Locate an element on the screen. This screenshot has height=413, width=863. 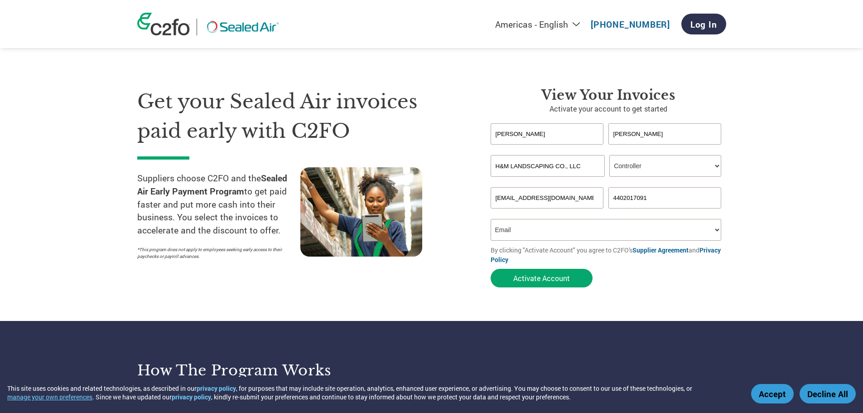
button: manage your own preferences is located at coordinates (50, 396).